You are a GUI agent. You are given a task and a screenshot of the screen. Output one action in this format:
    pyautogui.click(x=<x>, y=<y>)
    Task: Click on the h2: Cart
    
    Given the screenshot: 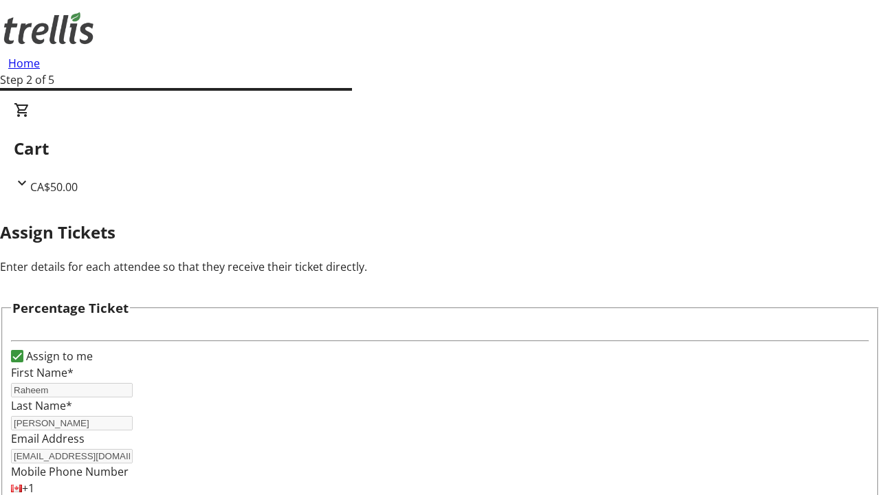 What is the action you would take?
    pyautogui.click(x=440, y=148)
    